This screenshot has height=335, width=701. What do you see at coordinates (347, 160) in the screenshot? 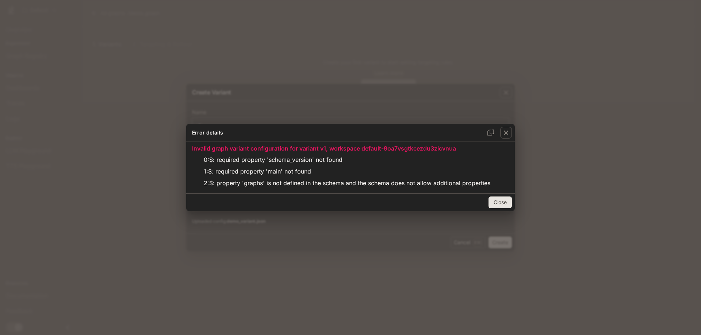
I see `li: 0 : $: required property 'schema_version' not found` at bounding box center [347, 160].